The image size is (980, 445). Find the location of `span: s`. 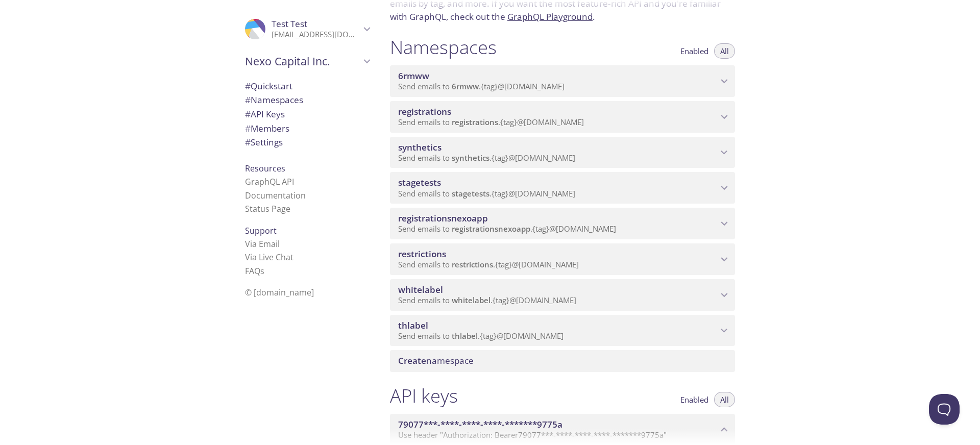

span: s is located at coordinates (262, 271).